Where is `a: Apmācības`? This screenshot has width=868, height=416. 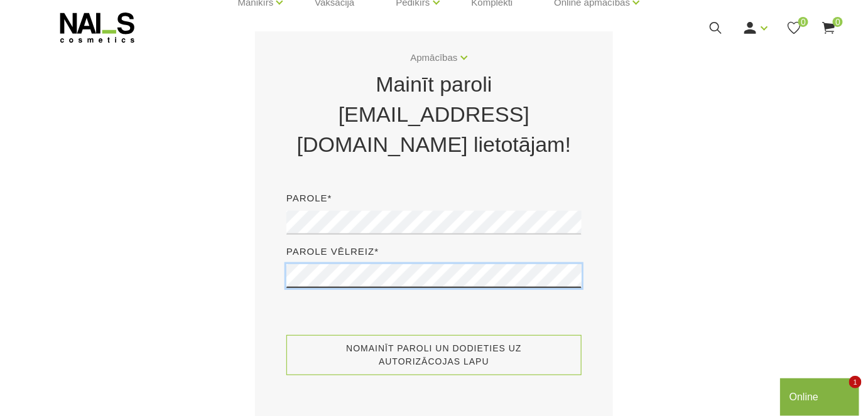 a: Apmācības is located at coordinates (433, 58).